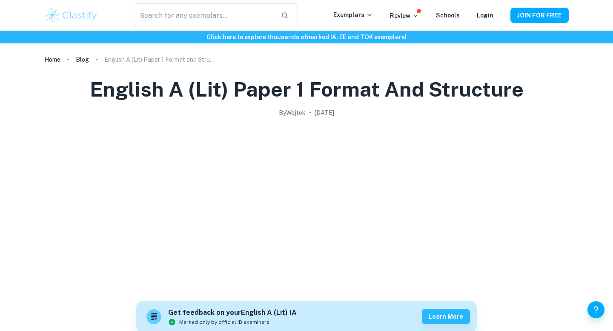 This screenshot has height=331, width=613. Describe the element at coordinates (204, 15) in the screenshot. I see `input: Search for any exemplars...` at that location.